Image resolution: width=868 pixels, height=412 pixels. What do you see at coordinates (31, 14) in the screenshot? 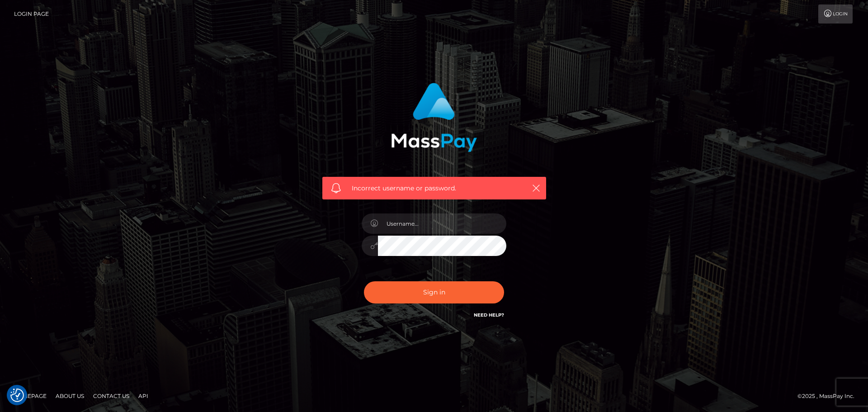
I see `a: Login Page` at bounding box center [31, 14].